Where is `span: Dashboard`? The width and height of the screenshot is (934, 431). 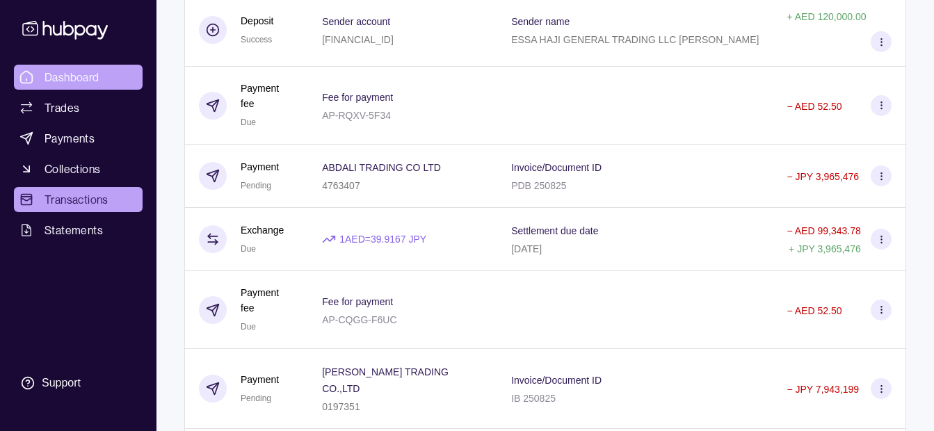 span: Dashboard is located at coordinates (72, 77).